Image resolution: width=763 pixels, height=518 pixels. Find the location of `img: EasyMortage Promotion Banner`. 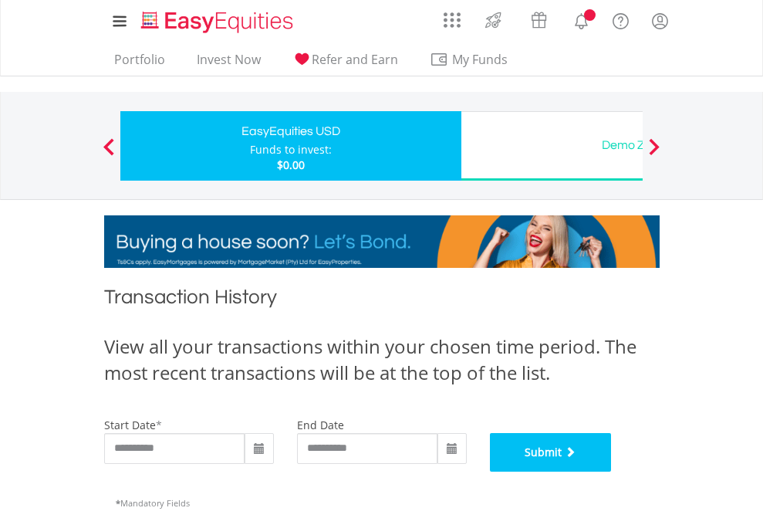

img: EasyMortage Promotion Banner is located at coordinates (382, 241).